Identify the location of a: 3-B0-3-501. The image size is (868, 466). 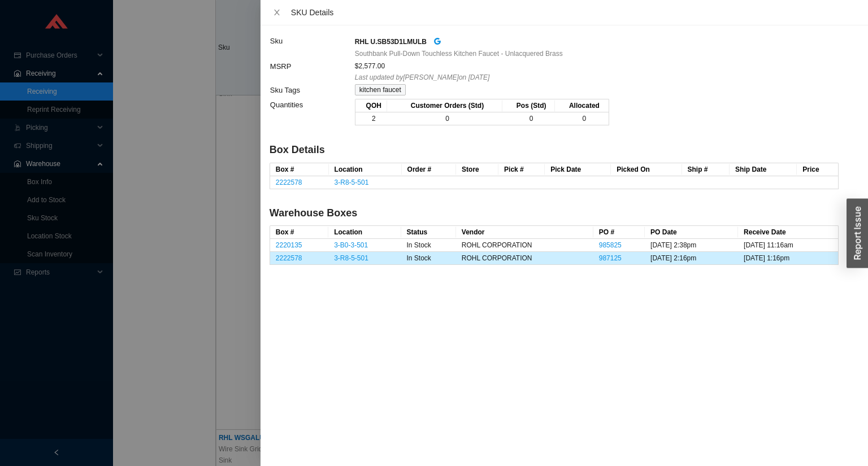
(351, 245).